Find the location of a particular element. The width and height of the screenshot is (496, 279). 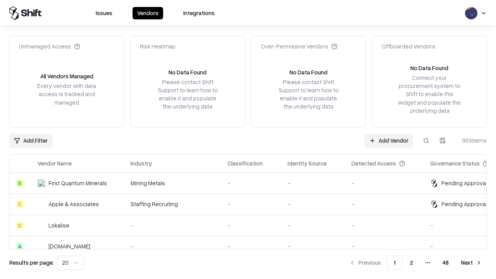

div: Every vendor with data access is tracked and managed is located at coordinates (67, 94).